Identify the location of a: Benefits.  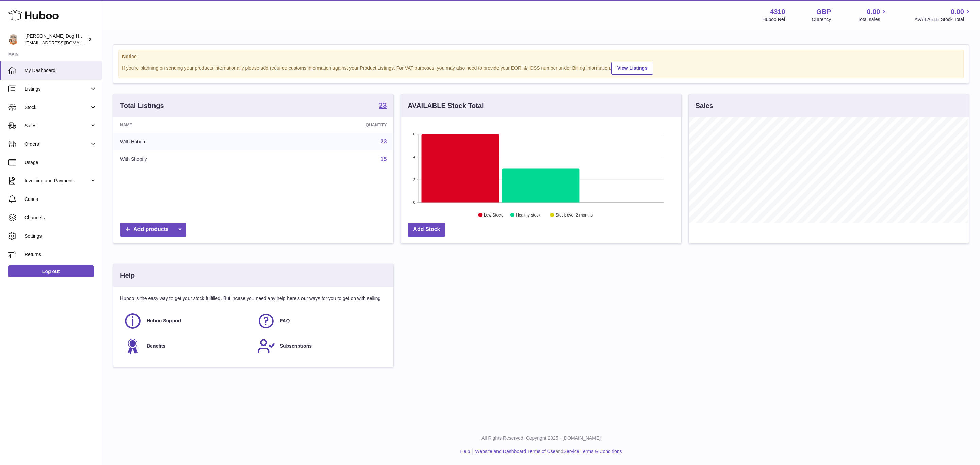
(187, 347).